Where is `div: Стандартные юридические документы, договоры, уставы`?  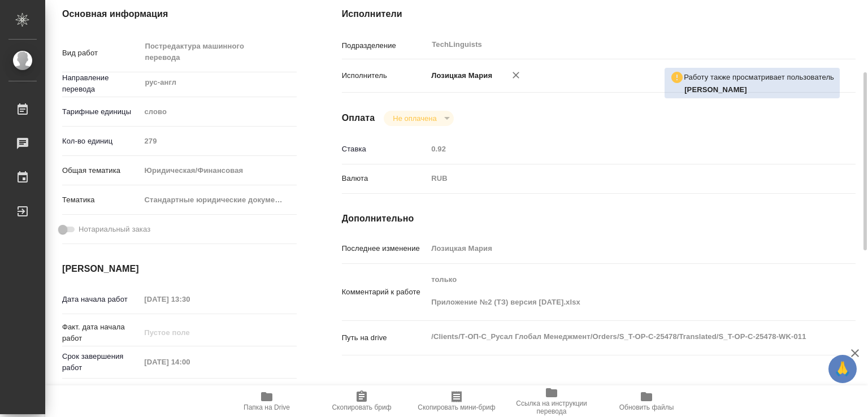
div: Стандартные юридические документы, договоры, уставы is located at coordinates (218, 200).